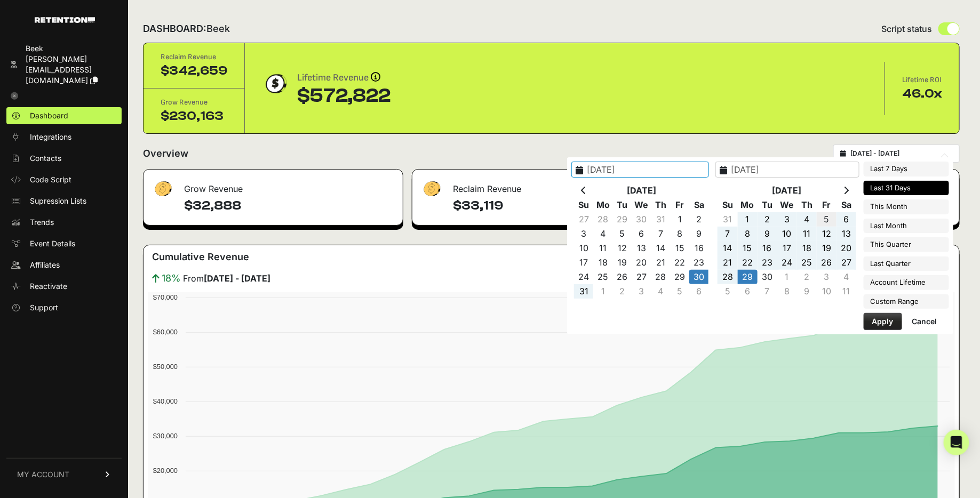  What do you see at coordinates (45, 265) in the screenshot?
I see `span: Affiliates` at bounding box center [45, 265].